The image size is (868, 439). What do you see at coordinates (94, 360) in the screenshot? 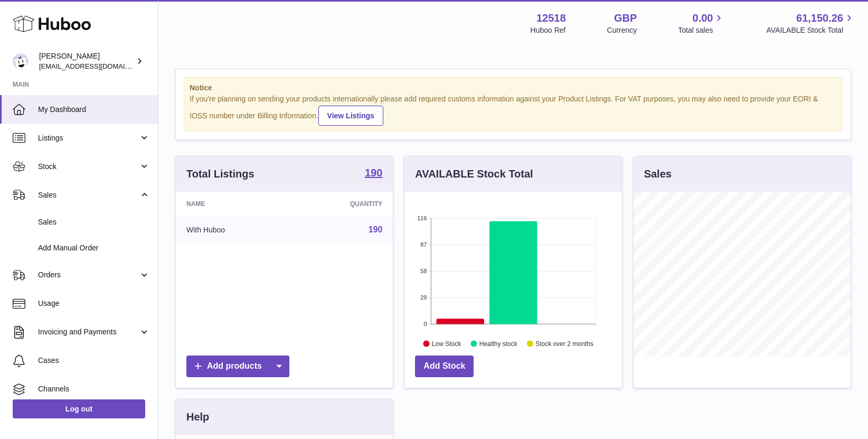
I see `span: Cases` at bounding box center [94, 360].